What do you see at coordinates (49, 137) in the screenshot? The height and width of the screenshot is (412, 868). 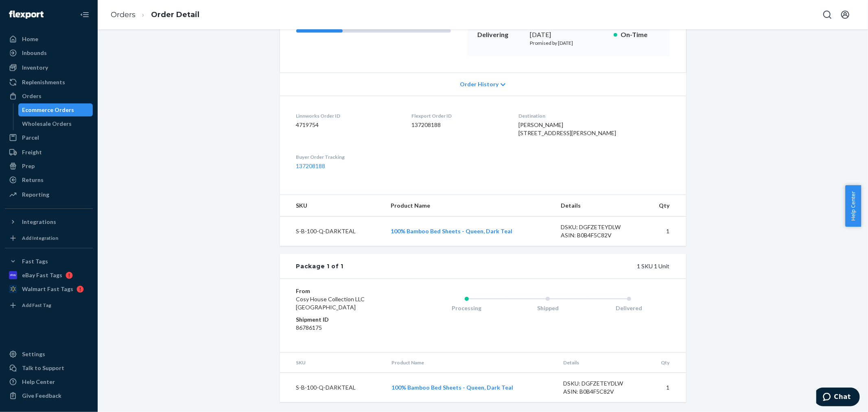 I see `a: Parcel` at bounding box center [49, 137].